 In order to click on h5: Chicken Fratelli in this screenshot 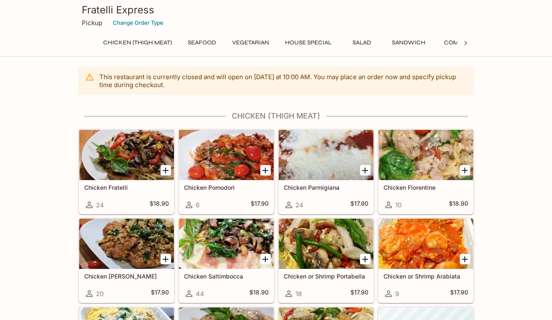, I will do `click(127, 187)`.